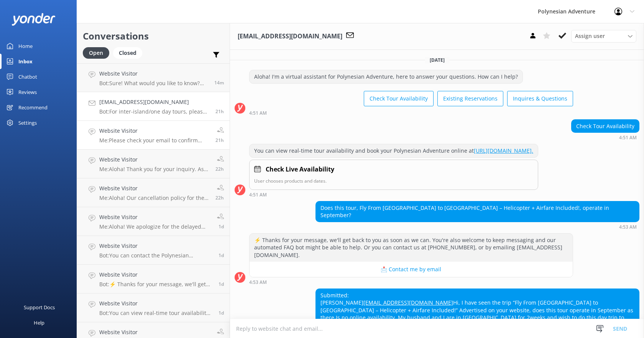 The image size is (644, 338). What do you see at coordinates (39, 323) in the screenshot?
I see `div: Help` at bounding box center [39, 323].